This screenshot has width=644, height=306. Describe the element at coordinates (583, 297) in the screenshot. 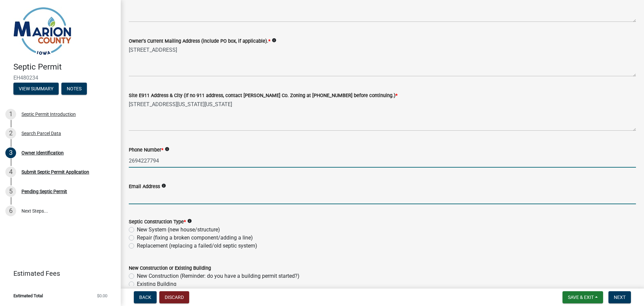

I see `button: Save & Exit` at that location.